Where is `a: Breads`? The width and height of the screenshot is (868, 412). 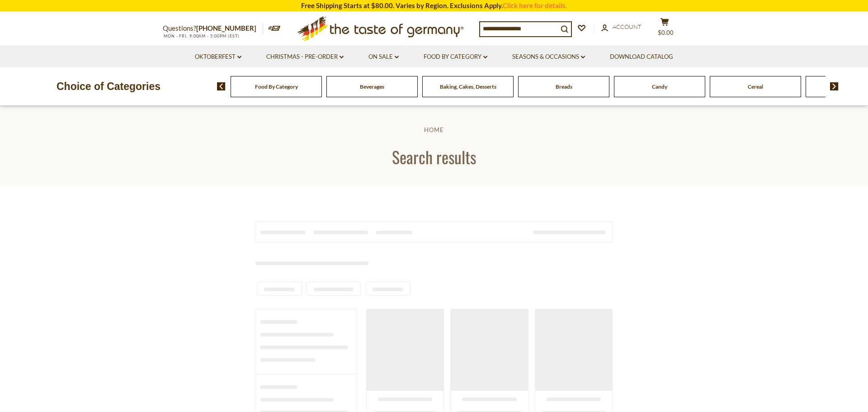 a: Breads is located at coordinates (563, 86).